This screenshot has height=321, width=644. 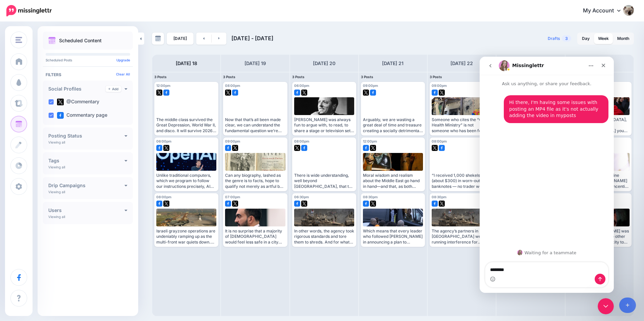 I want to click on div: Now that that’s all been made clear, we can understand the fundamental question we’re asking here..., so click(x=255, y=125).